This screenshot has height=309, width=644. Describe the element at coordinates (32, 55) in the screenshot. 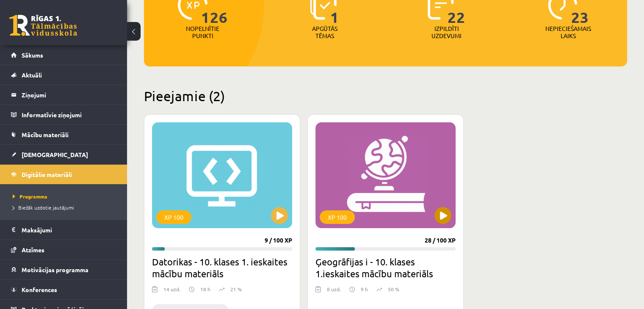

I see `span: Sākums` at that location.